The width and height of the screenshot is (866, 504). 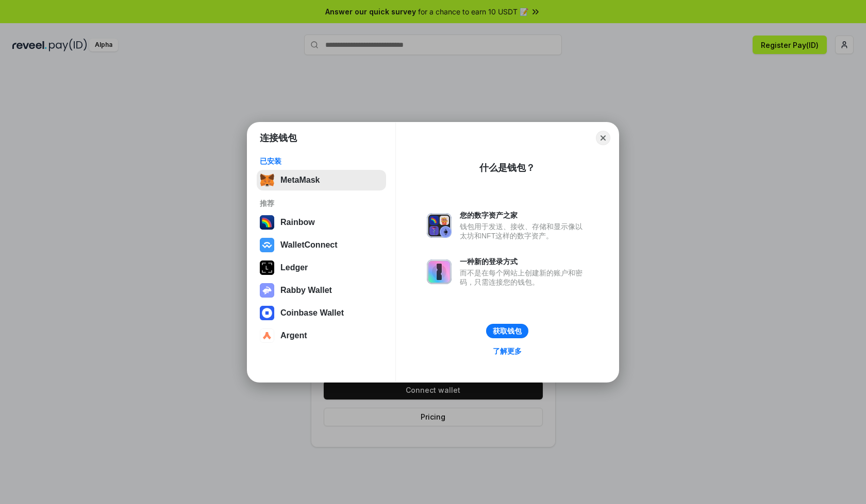 I want to click on div: 了解更多, so click(x=507, y=351).